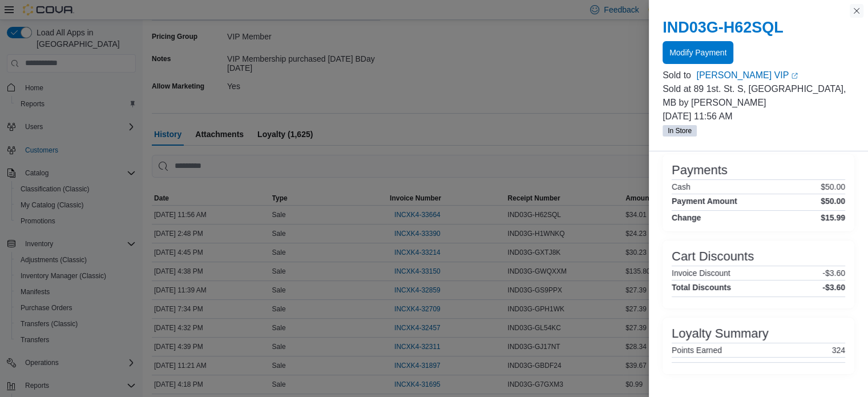  I want to click on h6: Invoice Discount, so click(701, 273).